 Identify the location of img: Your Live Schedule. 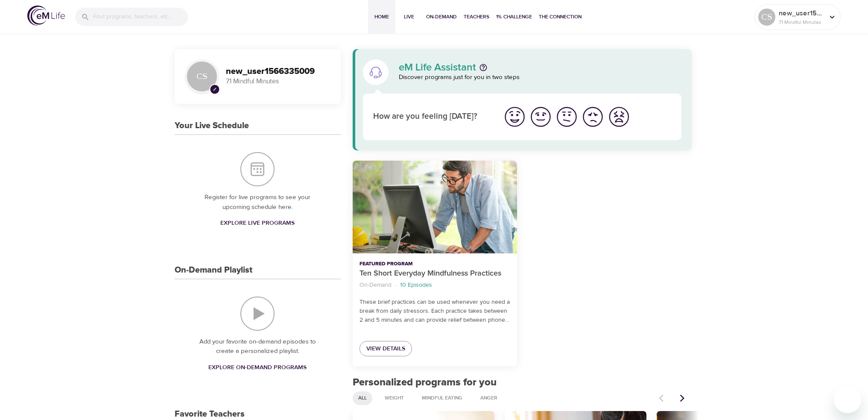
(258, 169).